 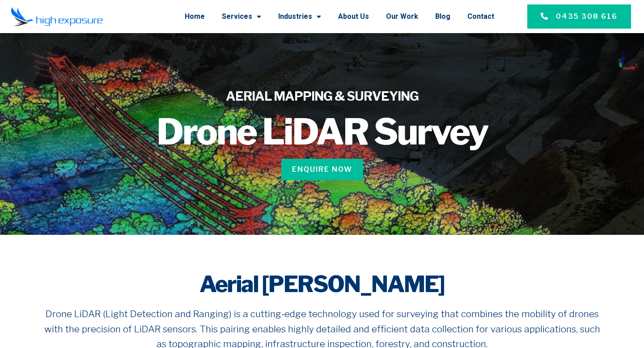 What do you see at coordinates (57, 17) in the screenshot?
I see `img: Final-Logo copy` at bounding box center [57, 17].